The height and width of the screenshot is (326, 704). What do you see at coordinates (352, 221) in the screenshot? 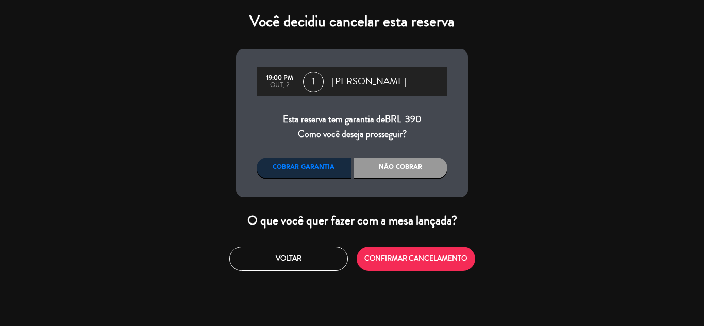
I see `div: O que você quer fazer com a mesa lançada?` at bounding box center [352, 221].